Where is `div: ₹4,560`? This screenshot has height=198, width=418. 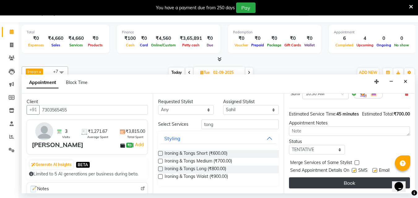
div: ₹4,560 is located at coordinates (163, 38).